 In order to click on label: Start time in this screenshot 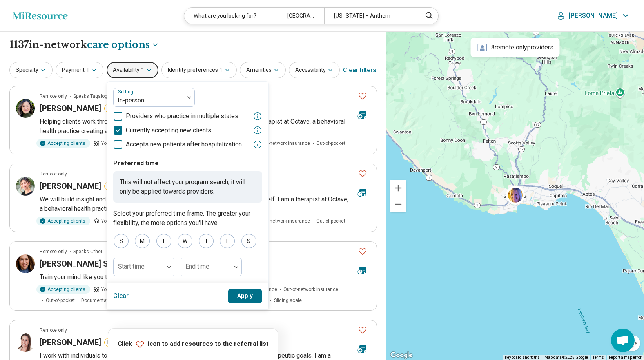, I will do `click(131, 266)`.